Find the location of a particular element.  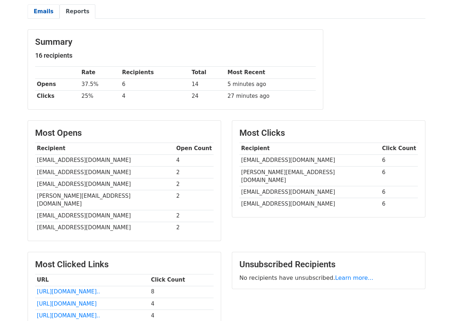

td: 5 minutes ago is located at coordinates (271, 84).